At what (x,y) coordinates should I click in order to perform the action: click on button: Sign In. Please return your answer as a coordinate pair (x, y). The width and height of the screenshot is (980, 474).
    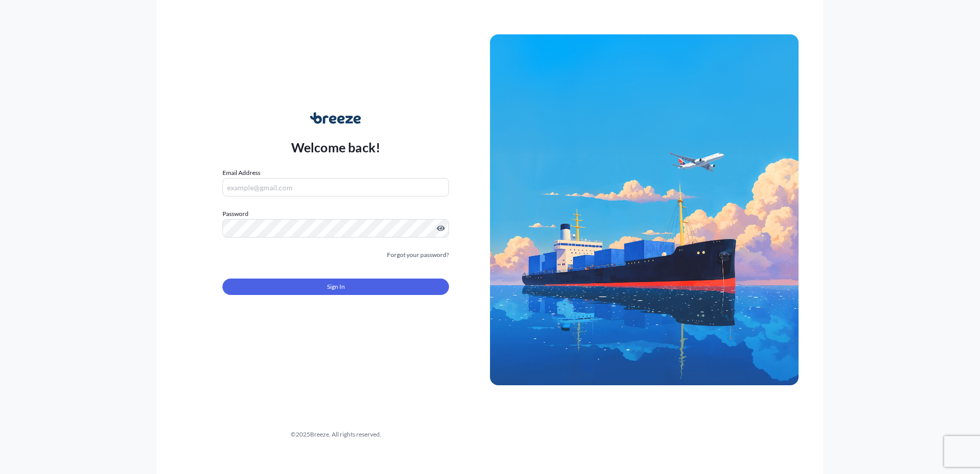
    Looking at the image, I should click on (336, 287).